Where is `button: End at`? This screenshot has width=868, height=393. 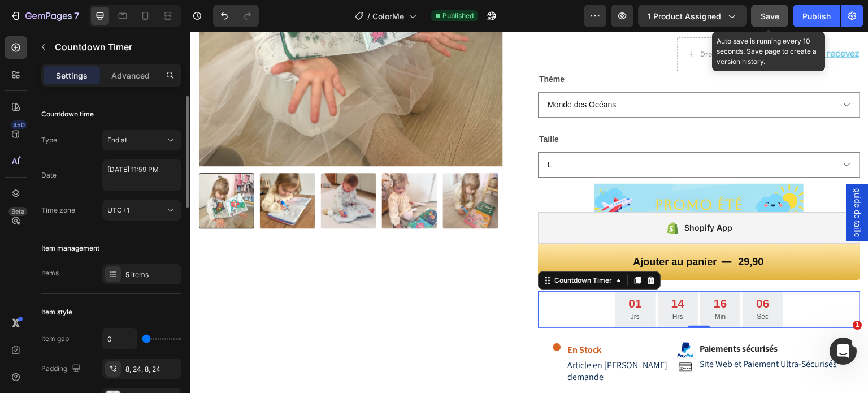
button: End at is located at coordinates (142, 140).